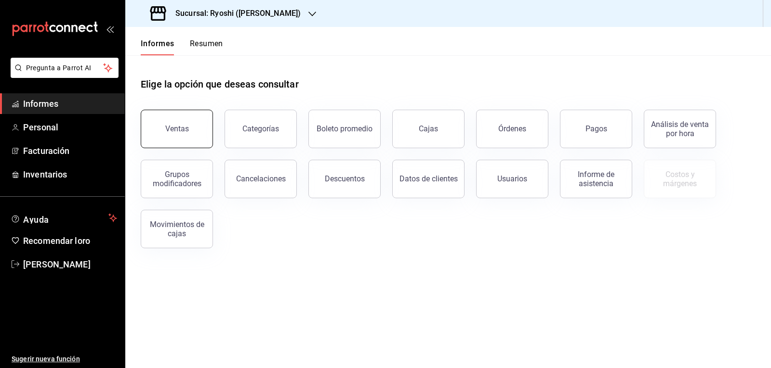  I want to click on button: Grupos modificadores, so click(177, 179).